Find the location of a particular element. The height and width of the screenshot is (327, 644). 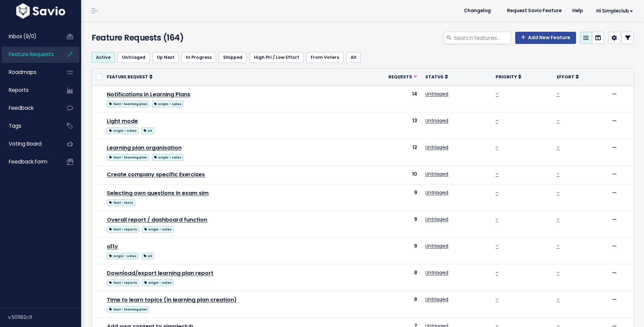

a: Overall report / dashboard function is located at coordinates (157, 219).